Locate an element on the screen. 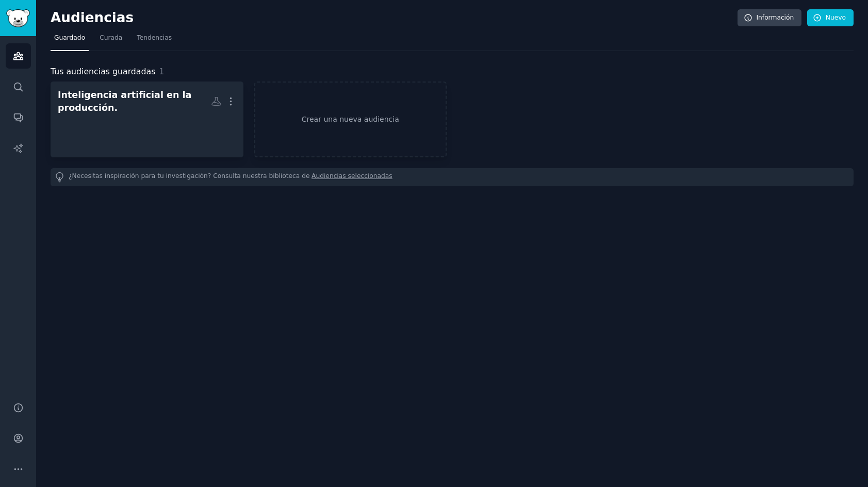  font: Tendencias is located at coordinates (154, 38).